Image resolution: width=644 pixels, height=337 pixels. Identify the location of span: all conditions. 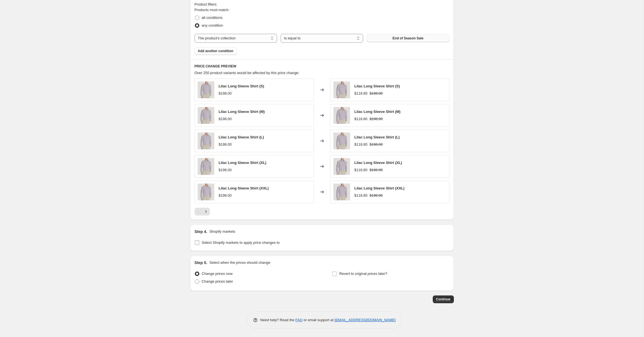
(212, 17).